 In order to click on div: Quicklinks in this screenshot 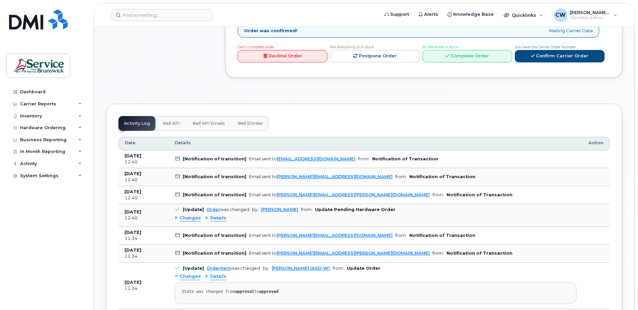, I will do `click(524, 15)`.